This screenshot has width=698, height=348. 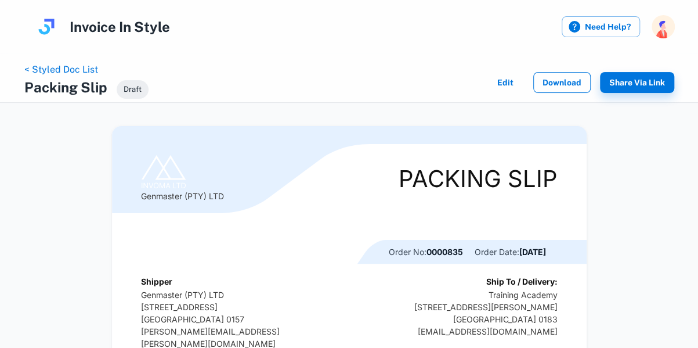 What do you see at coordinates (182, 178) in the screenshot?
I see `div: Genmaster (PTY) LTD` at bounding box center [182, 178].